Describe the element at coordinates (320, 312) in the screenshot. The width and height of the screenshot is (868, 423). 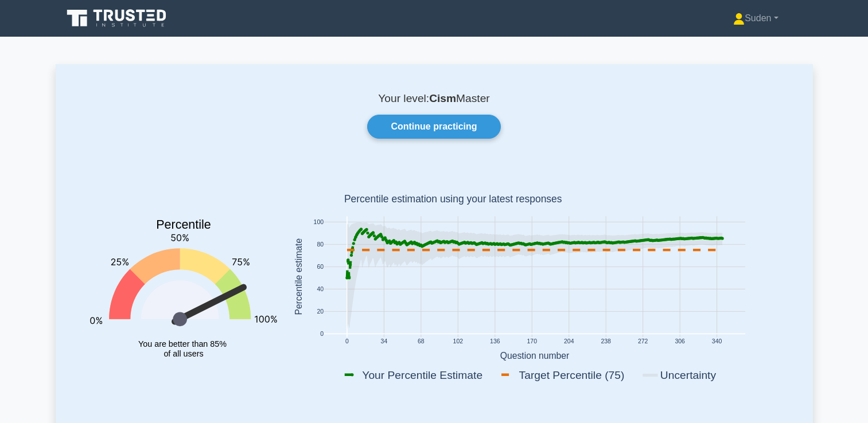
I see `text: 20` at that location.